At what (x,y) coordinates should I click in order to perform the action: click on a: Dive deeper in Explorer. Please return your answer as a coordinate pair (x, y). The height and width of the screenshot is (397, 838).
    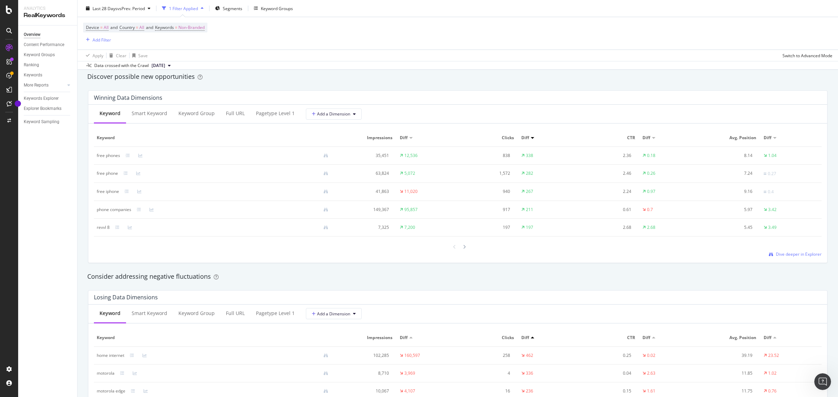
    Looking at the image, I should click on (795, 254).